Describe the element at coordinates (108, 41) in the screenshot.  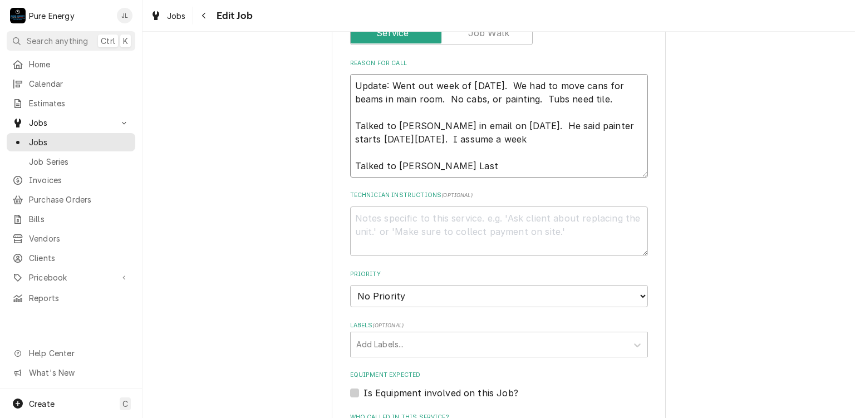
I see `span: Ctrl` at that location.